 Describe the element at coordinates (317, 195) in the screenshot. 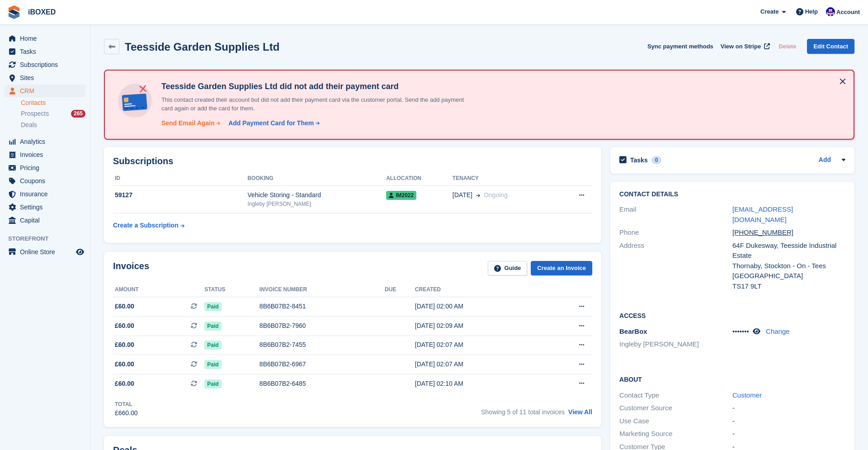

I see `div: Vehicle Storing - Standard` at that location.